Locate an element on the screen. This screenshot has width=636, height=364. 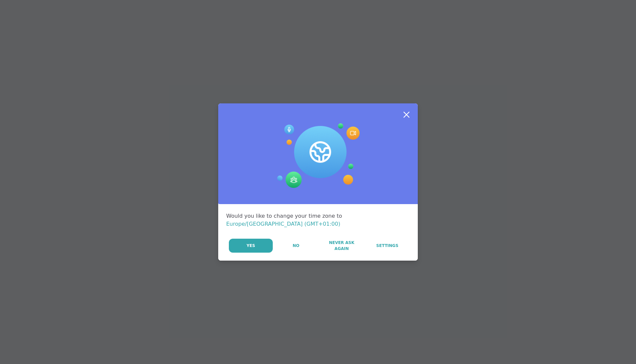
span: No is located at coordinates (296, 246).